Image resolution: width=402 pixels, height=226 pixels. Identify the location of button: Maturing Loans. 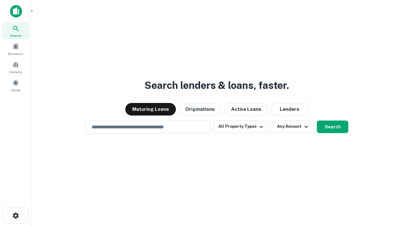
(150, 109).